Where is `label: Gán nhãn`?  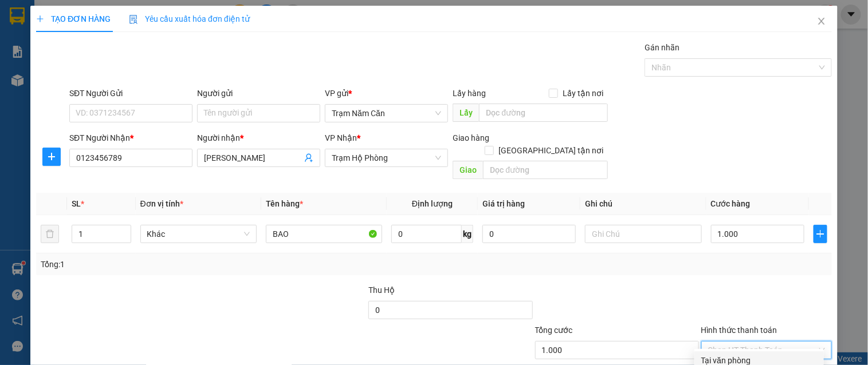 label: Gán nhãn is located at coordinates (661, 48).